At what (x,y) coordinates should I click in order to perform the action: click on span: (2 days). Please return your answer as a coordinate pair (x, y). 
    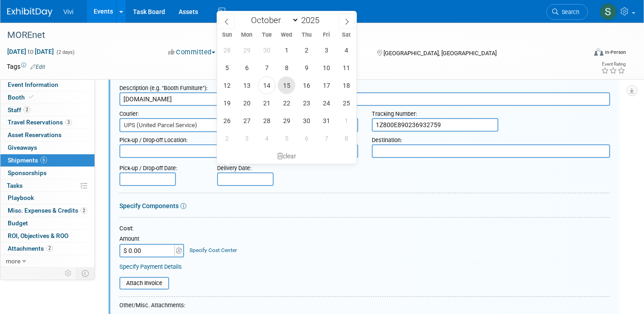
    Looking at the image, I should click on (65, 52).